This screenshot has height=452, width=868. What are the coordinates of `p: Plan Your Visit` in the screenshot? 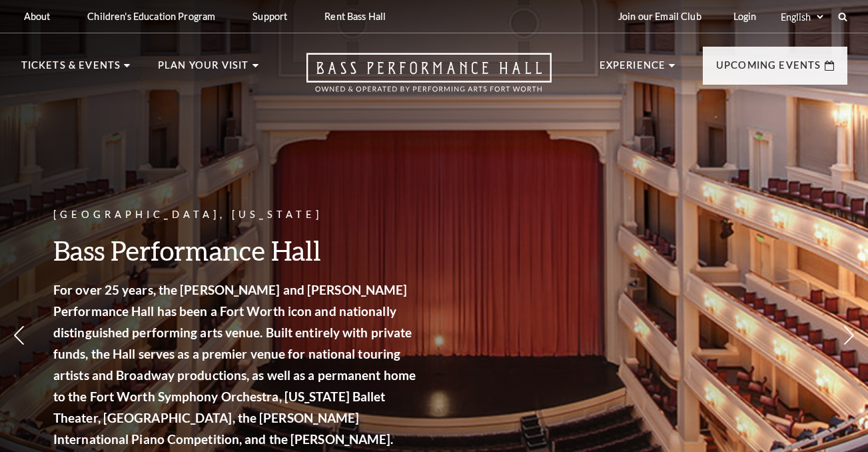 It's located at (203, 69).